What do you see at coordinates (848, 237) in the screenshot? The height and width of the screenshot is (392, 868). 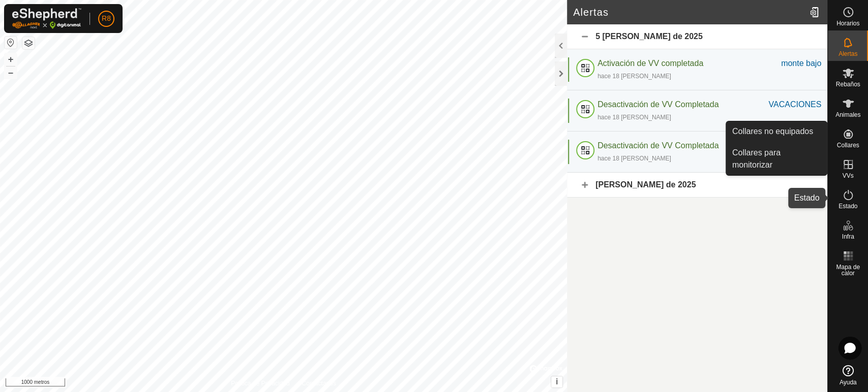 I see `font: Infra` at bounding box center [848, 237].